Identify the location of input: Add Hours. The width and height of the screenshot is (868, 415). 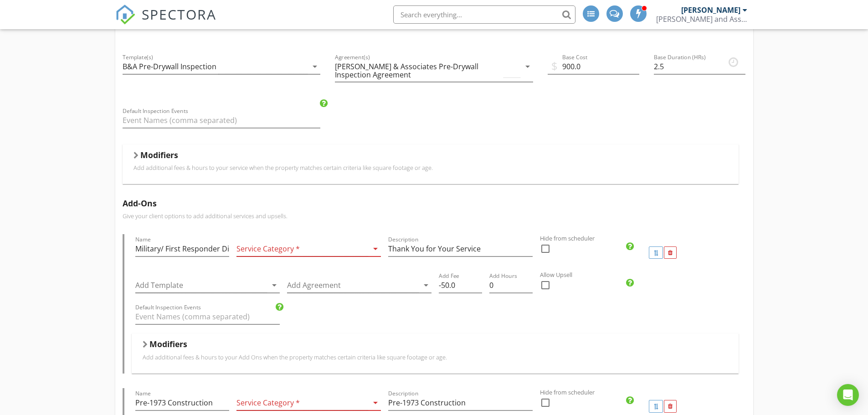
(511, 286).